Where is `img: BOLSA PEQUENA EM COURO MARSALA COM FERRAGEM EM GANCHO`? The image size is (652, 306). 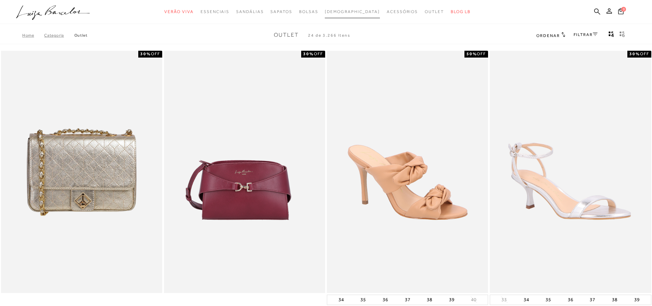
img: BOLSA PEQUENA EM COURO MARSALA COM FERRAGEM EM GANCHO is located at coordinates (244, 171).